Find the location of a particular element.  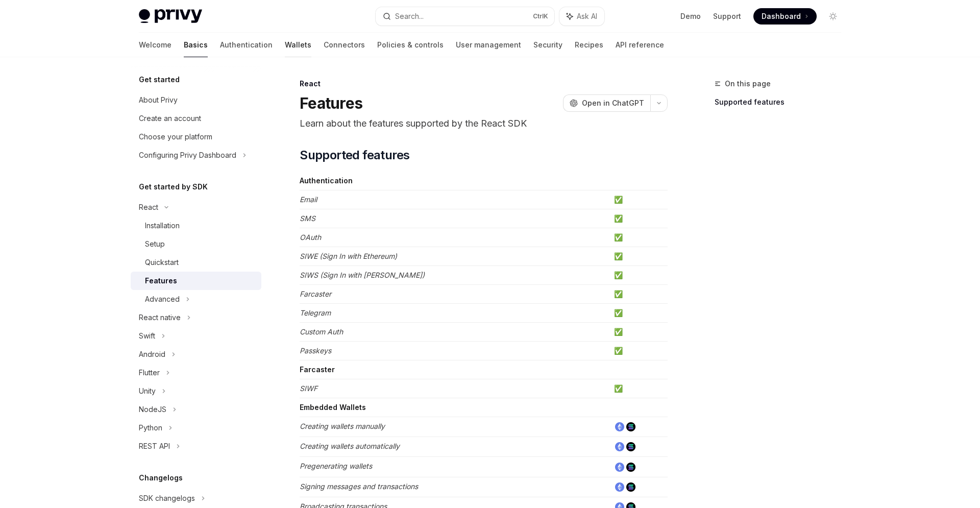

em: Creating wallets automatically is located at coordinates (350, 445).